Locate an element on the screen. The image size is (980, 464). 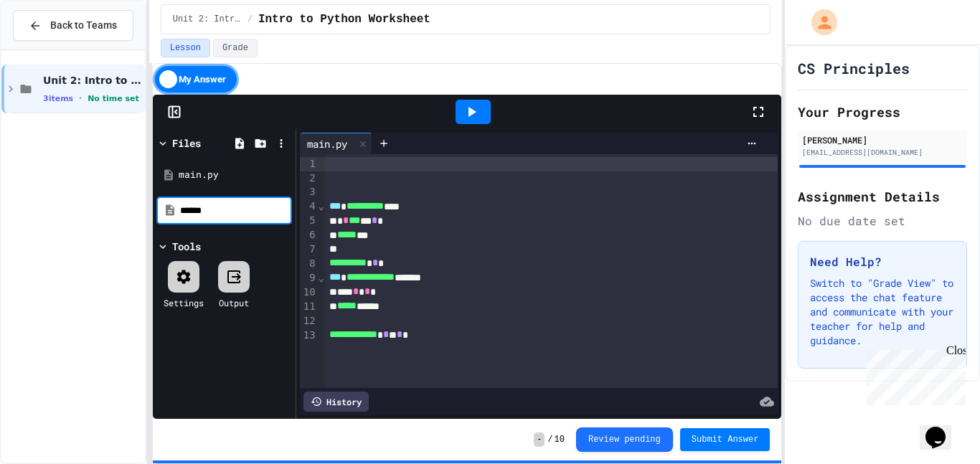
div: 12 is located at coordinates (308, 322).